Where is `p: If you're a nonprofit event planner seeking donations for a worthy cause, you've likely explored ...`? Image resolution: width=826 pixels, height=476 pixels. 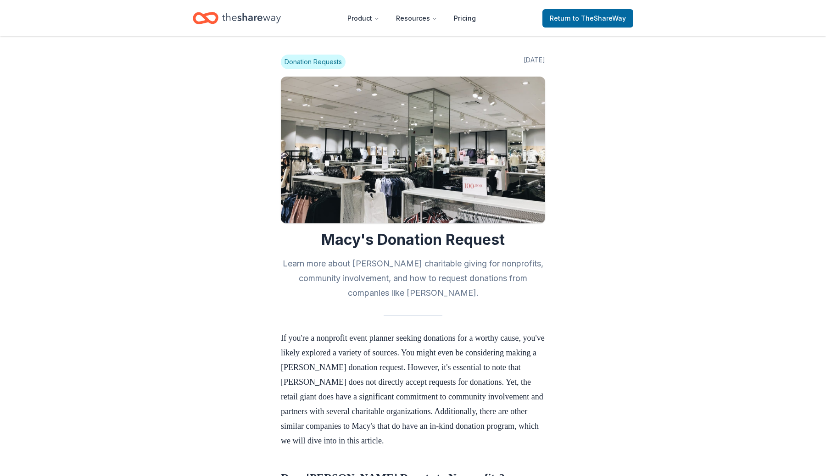 p: If you're a nonprofit event planner seeking donations for a worthy cause, you've likely explored ... is located at coordinates (413, 389).